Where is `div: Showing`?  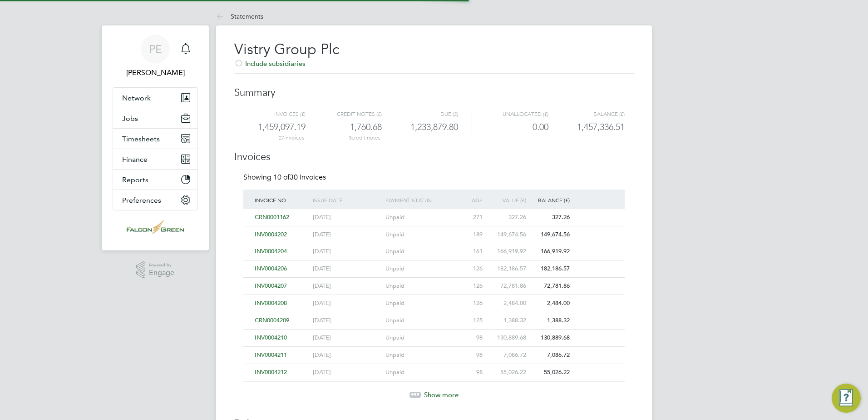
div: Showing is located at coordinates (286, 177).